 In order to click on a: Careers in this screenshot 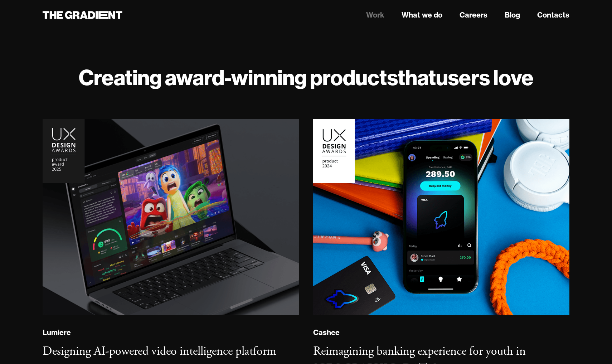, I will do `click(473, 15)`.